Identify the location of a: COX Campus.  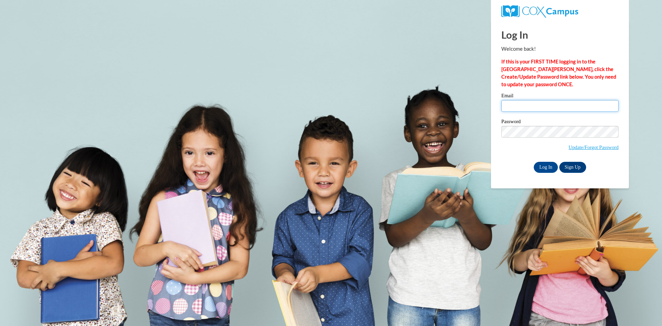
(539, 11).